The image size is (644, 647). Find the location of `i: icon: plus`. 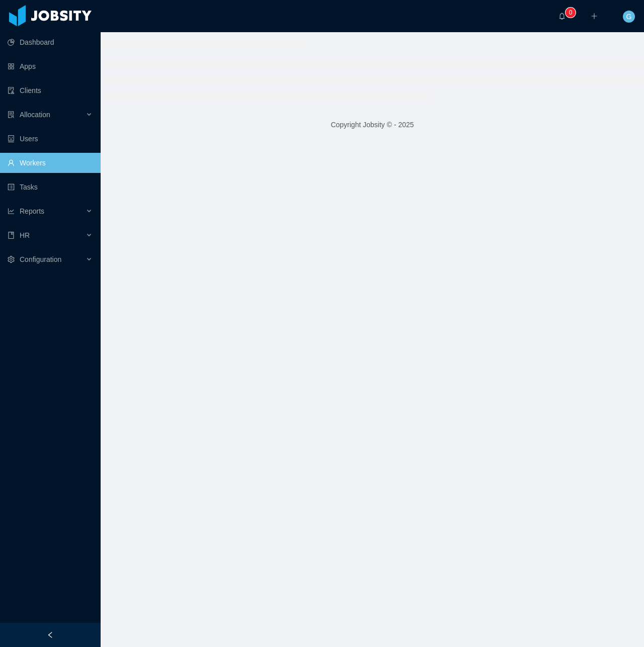

i: icon: plus is located at coordinates (594, 16).